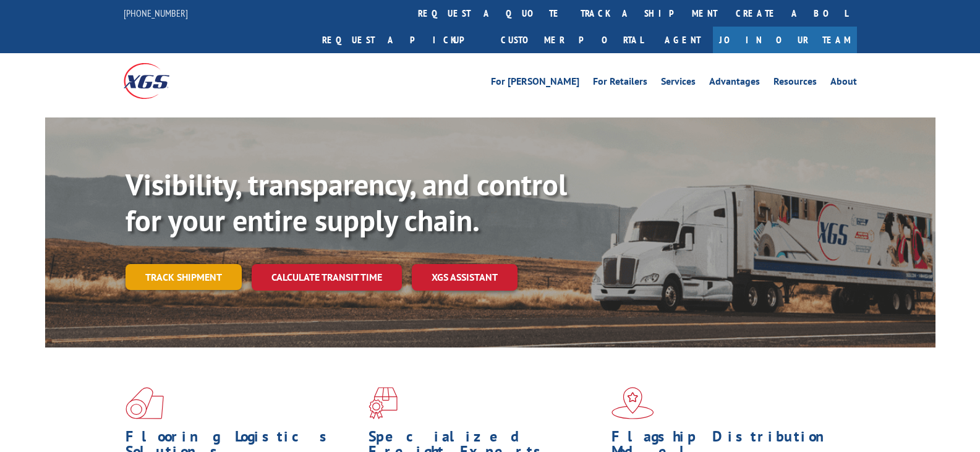 This screenshot has height=452, width=980. Describe the element at coordinates (620, 83) in the screenshot. I see `a: For Retailers` at that location.